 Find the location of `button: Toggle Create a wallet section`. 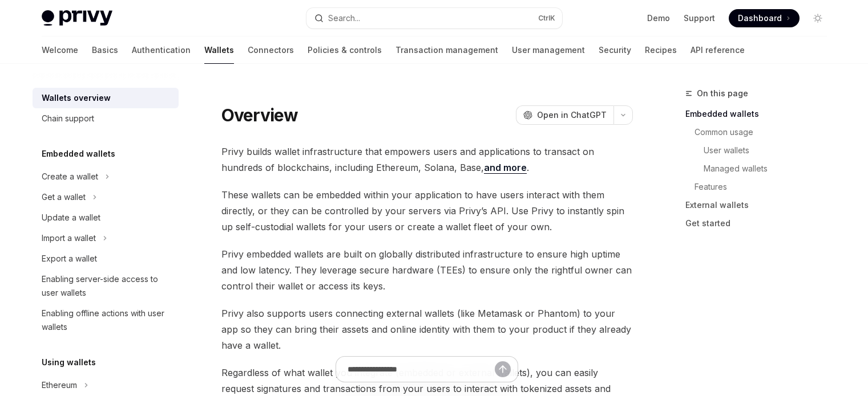

button: Toggle Create a wallet section is located at coordinates (105, 176).